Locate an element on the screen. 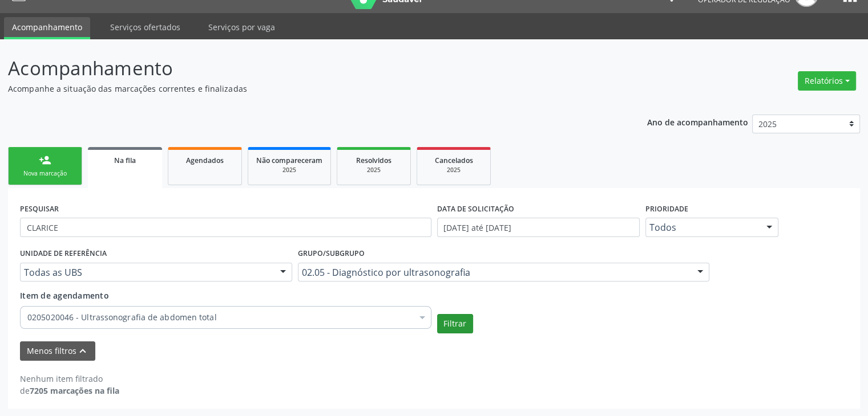 The width and height of the screenshot is (868, 416). a: Serviços ofertados is located at coordinates (145, 27).